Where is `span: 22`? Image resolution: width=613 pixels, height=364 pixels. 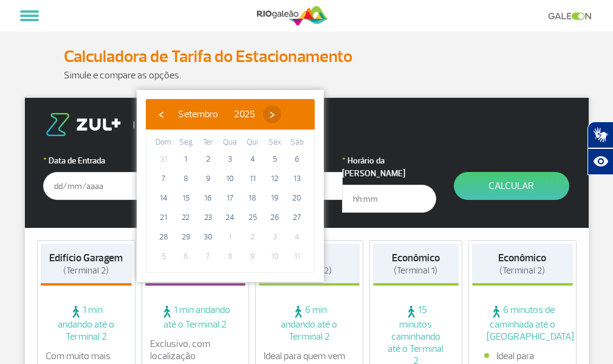
span: 22 is located at coordinates (186, 217).